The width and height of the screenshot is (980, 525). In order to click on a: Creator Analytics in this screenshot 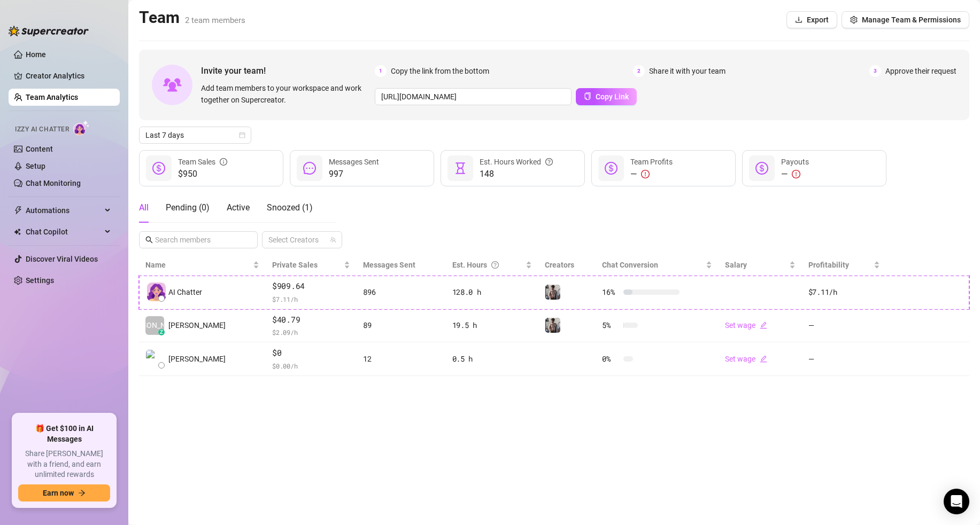, I will do `click(68, 76)`.